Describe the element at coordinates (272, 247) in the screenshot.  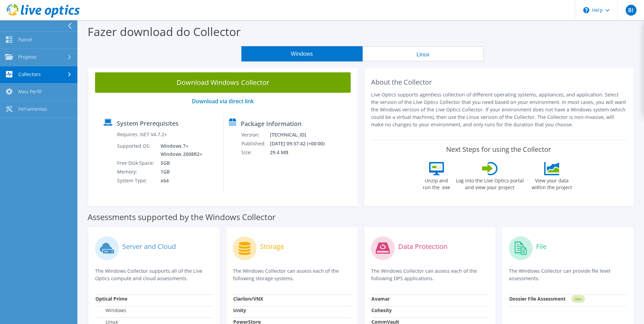
I see `label: Storage` at that location.